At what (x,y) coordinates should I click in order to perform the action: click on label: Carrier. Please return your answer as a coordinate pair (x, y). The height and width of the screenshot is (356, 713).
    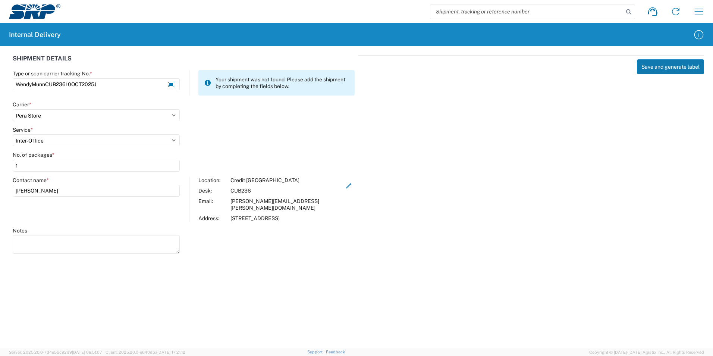
    Looking at the image, I should click on (22, 104).